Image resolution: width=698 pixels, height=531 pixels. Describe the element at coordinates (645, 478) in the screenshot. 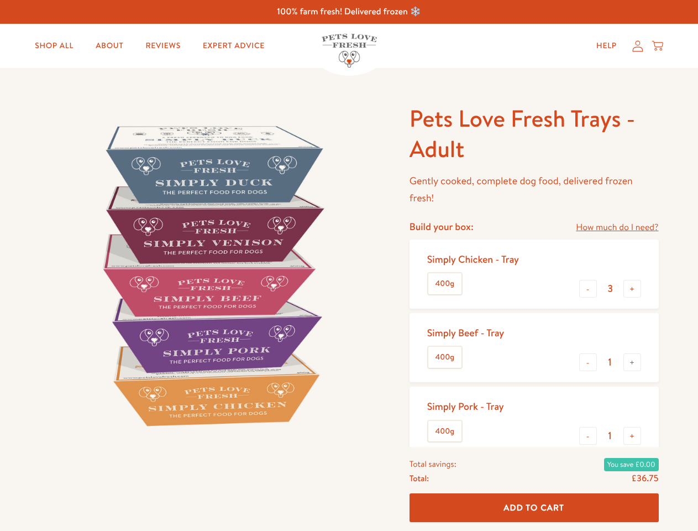

I see `span: £36.75` at that location.